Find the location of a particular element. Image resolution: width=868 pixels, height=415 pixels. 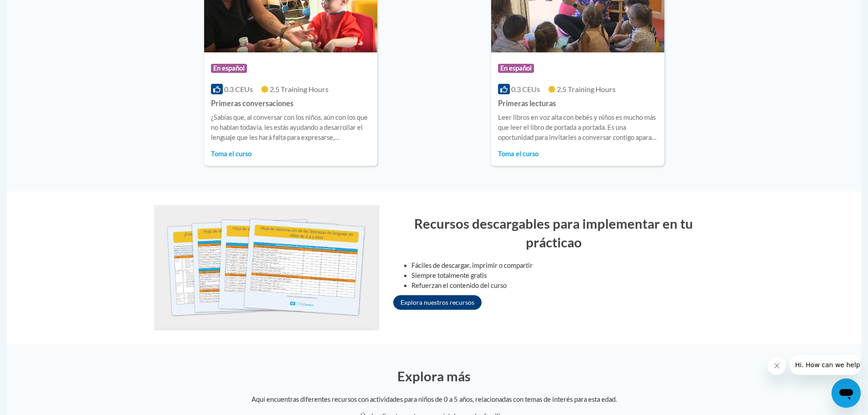

h2: Recursos descargables para implementar en tu prácticao is located at coordinates (554, 233).